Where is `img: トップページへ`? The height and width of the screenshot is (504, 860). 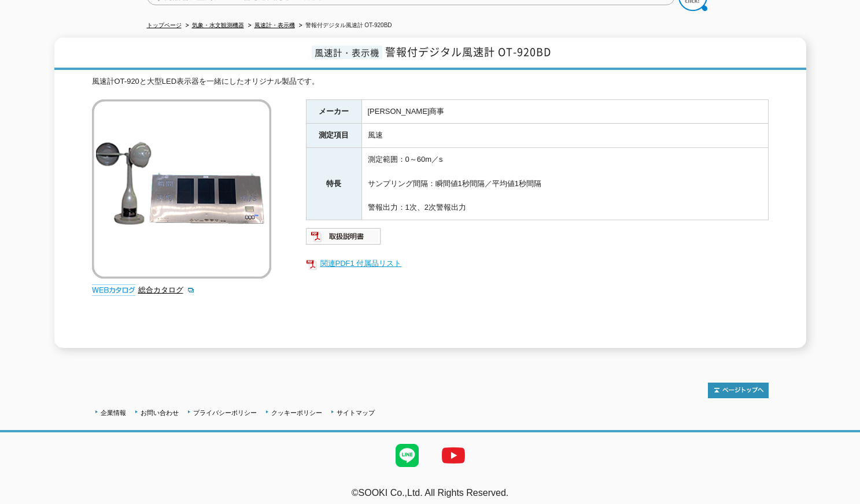
img: トップページへ is located at coordinates (737, 390).